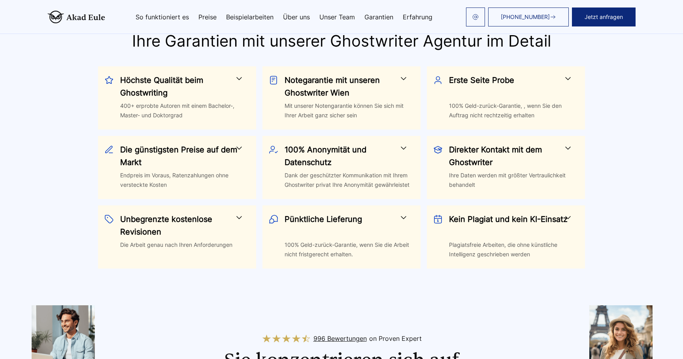  What do you see at coordinates (345, 156) in the screenshot?
I see `h3: 100% Anonymität und Datenschutz` at bounding box center [345, 156].